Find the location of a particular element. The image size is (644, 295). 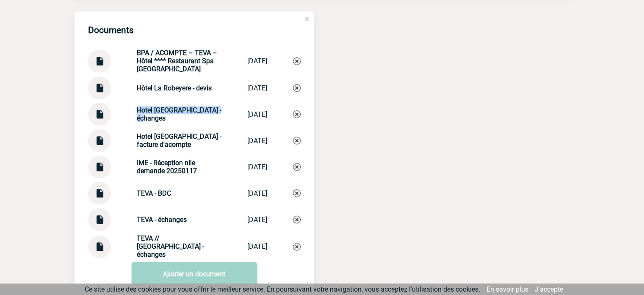

img: close.png is located at coordinates (307, 18).